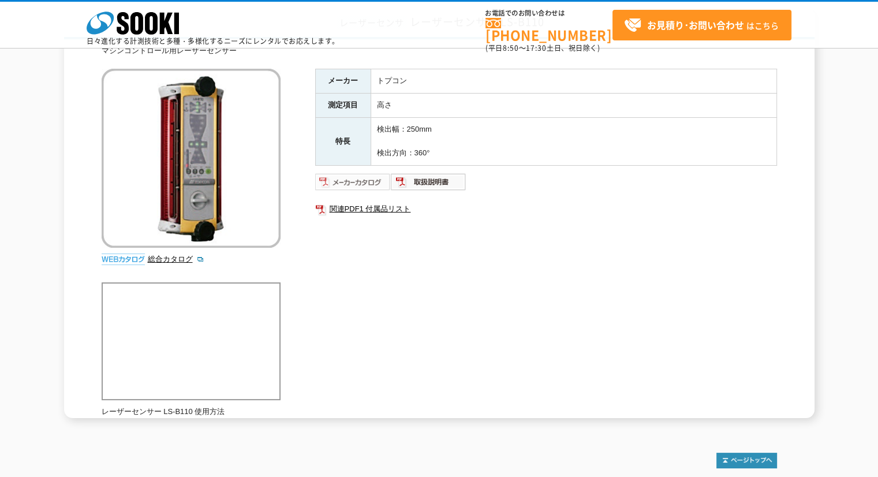  Describe the element at coordinates (176, 259) in the screenshot. I see `a: 総合カタログ` at that location.